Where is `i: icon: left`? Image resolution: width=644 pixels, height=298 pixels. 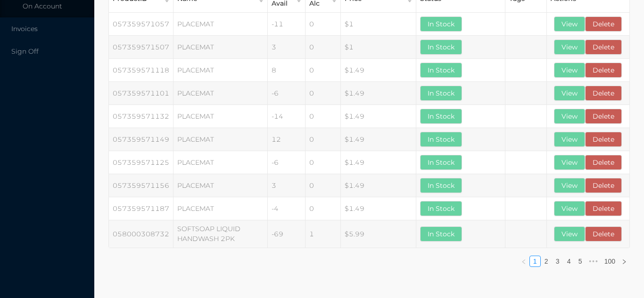 i: icon: left is located at coordinates (524, 262).